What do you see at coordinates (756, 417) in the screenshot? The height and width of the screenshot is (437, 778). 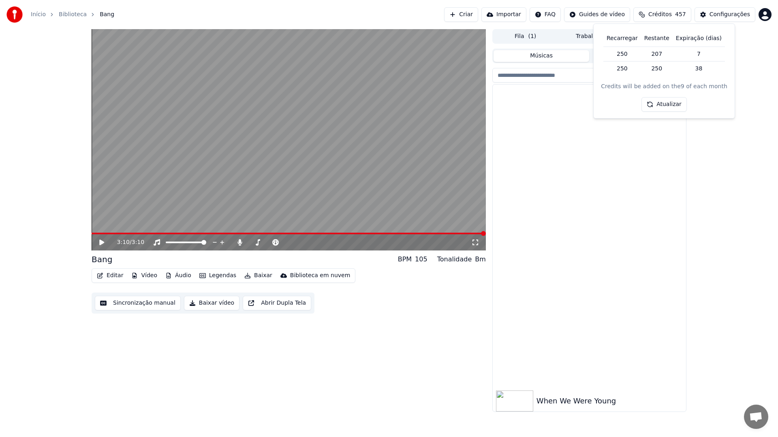 I see `a: Bate-papo aberto` at bounding box center [756, 417].